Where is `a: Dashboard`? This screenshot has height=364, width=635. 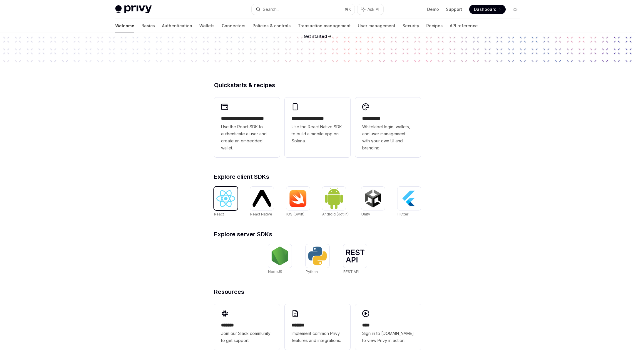
a: Dashboard is located at coordinates (487, 9).